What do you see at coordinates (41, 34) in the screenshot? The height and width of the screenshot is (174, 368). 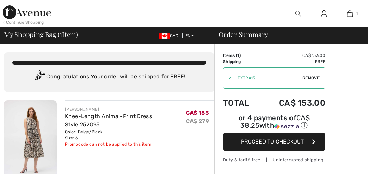 I see `span: My Shopping Bag ( Item)` at bounding box center [41, 34].